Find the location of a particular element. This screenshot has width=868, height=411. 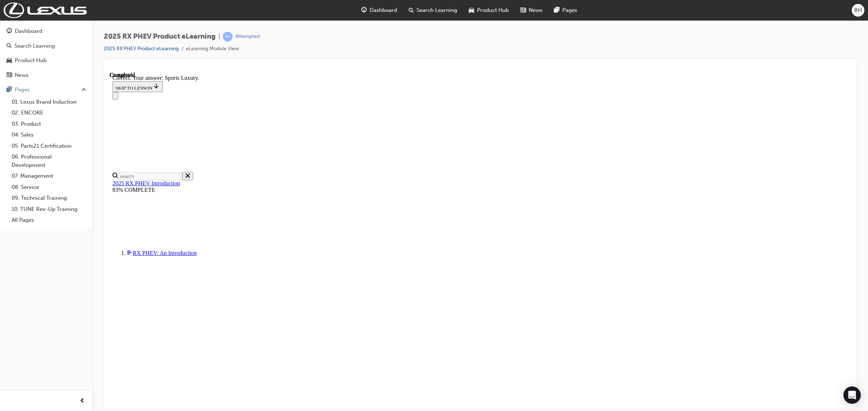

div: Attempted is located at coordinates (248, 37).